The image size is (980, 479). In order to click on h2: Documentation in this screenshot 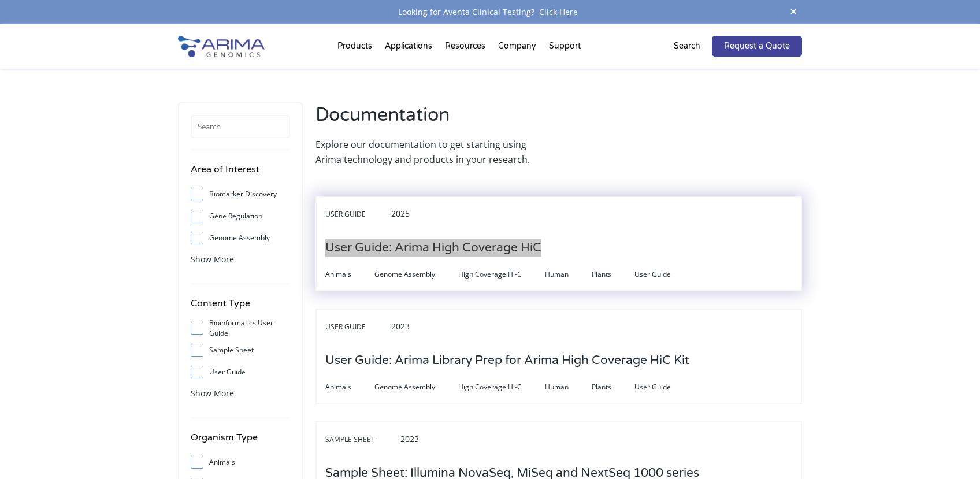, I will do `click(434, 120)`.